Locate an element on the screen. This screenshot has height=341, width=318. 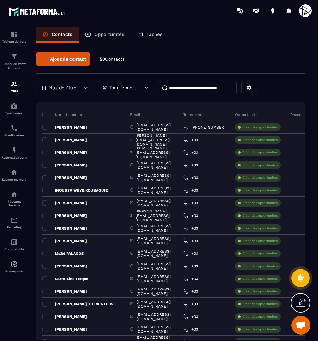
p: Téléphone is located at coordinates (193, 115).